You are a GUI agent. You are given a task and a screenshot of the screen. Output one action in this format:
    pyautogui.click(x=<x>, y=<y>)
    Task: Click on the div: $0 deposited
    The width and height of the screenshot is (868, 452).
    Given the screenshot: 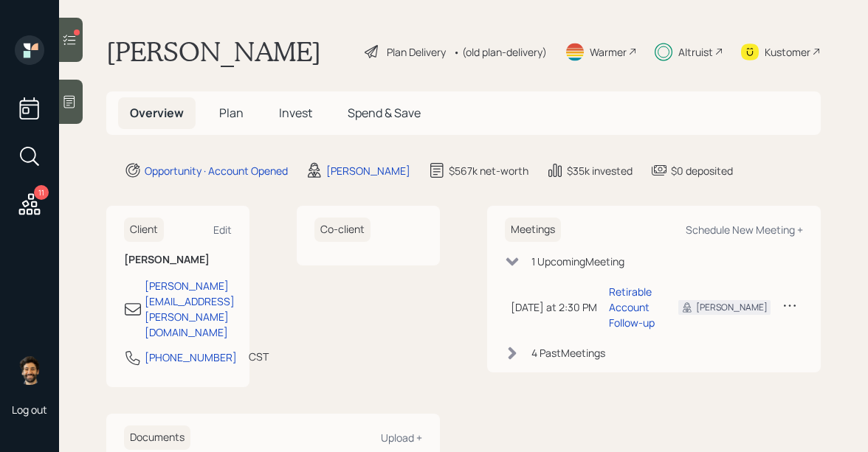 What is the action you would take?
    pyautogui.click(x=701, y=170)
    